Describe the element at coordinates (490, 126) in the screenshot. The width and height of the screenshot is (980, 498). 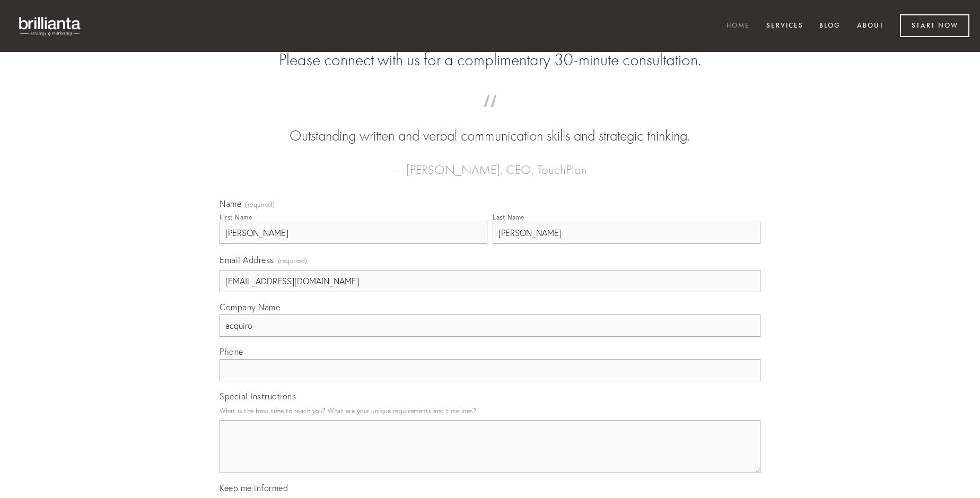
I see `blockquote: Outstanding written and verbal communication skills and strategic thinking.` at that location.